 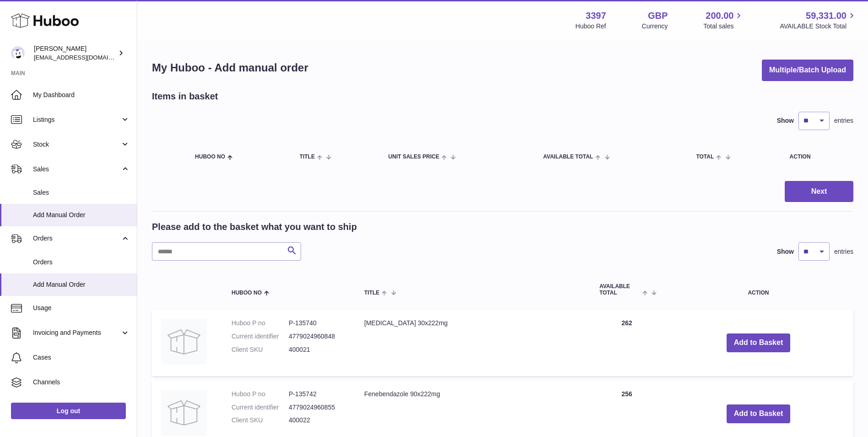 I want to click on img: sales@canchema.com, so click(x=18, y=53).